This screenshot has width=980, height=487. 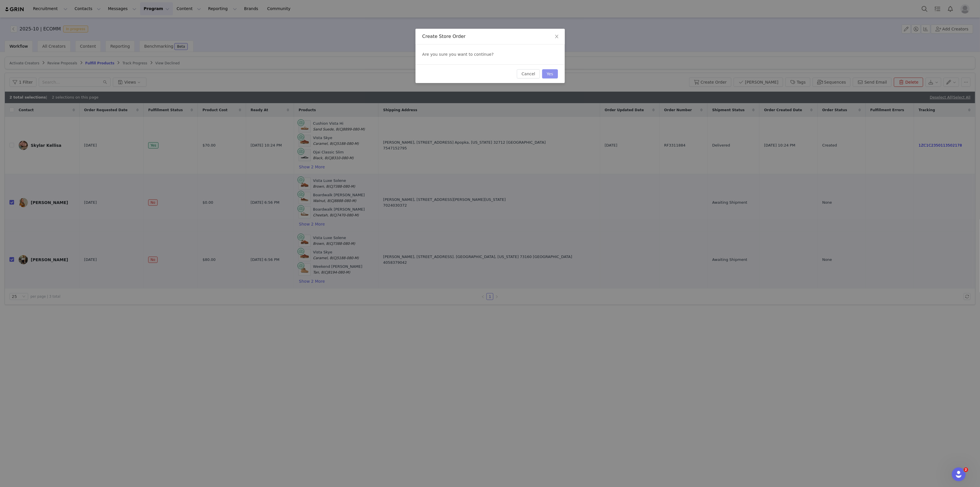 I want to click on div: Create Store Order, so click(x=490, y=36).